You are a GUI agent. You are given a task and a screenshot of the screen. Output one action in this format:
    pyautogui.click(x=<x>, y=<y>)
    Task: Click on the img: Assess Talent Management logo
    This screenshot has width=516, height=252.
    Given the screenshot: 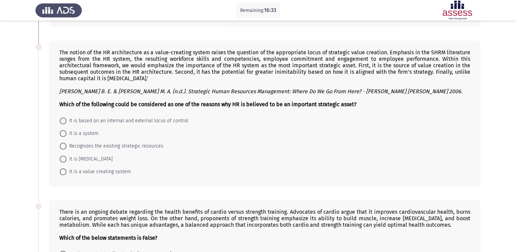 What is the action you would take?
    pyautogui.click(x=59, y=10)
    